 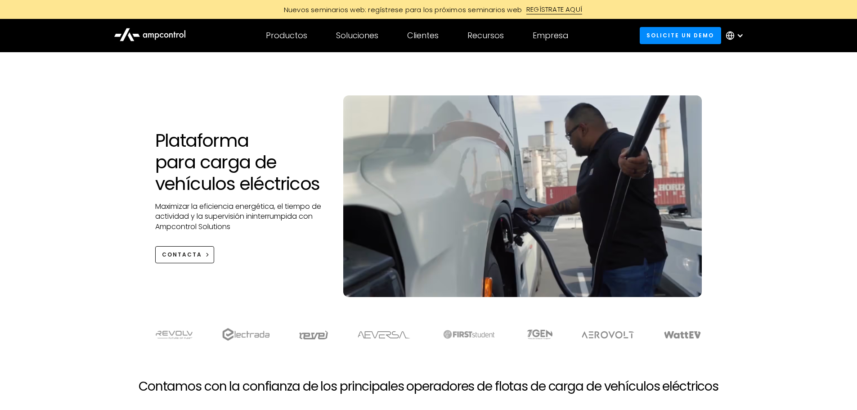 What do you see at coordinates (423, 36) in the screenshot?
I see `div: Clientes` at bounding box center [423, 36].